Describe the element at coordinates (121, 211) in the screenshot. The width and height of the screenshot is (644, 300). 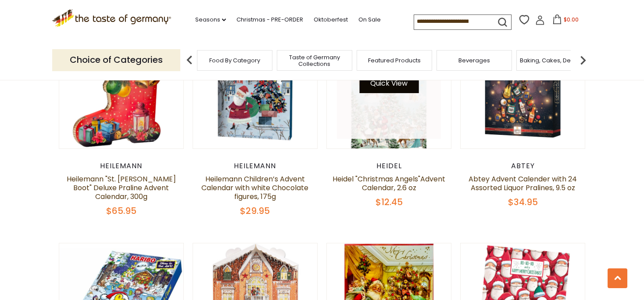
I see `span: $65.95` at that location.